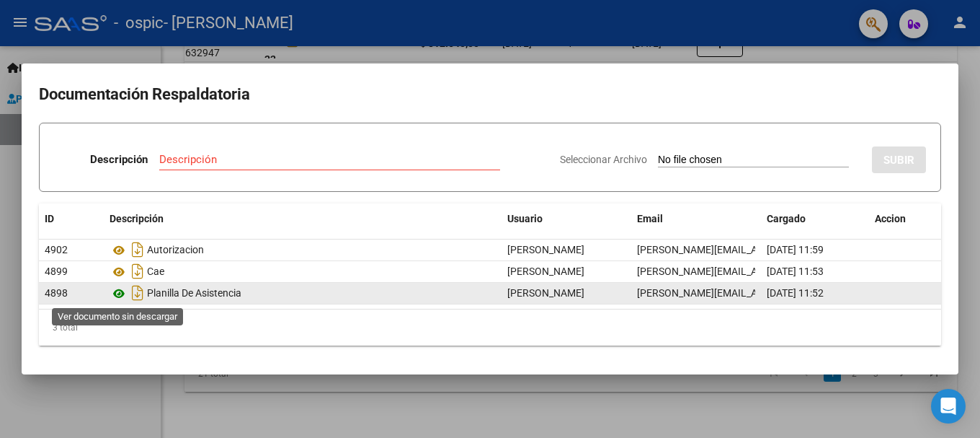  I want to click on span: 4899, so click(57, 271).